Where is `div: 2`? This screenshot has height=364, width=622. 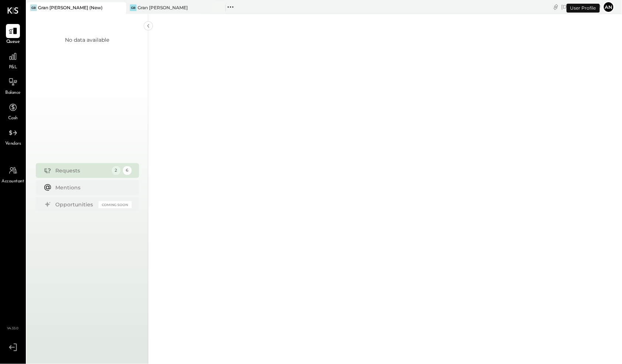 div: 2 is located at coordinates (116, 171).